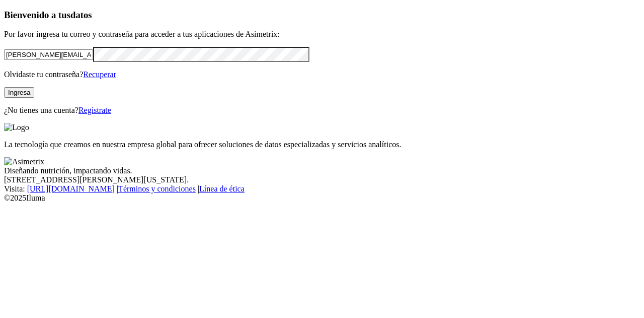 The image size is (644, 318). Describe the element at coordinates (81, 15) in the screenshot. I see `span: datos` at that location.